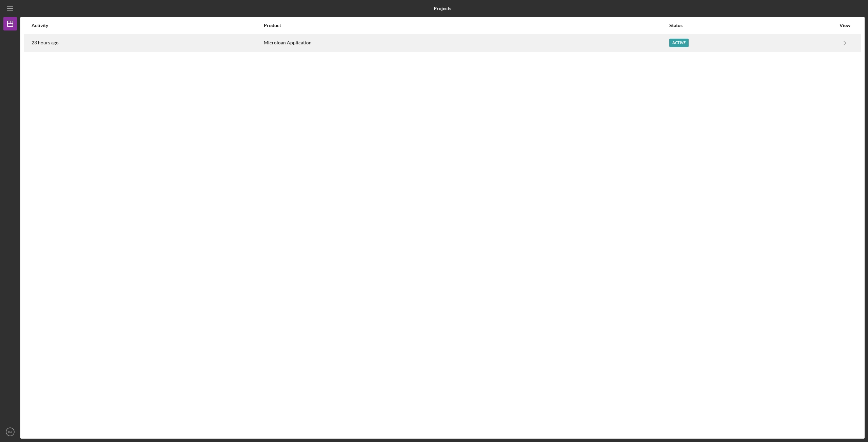 The width and height of the screenshot is (868, 442). What do you see at coordinates (466, 43) in the screenshot?
I see `div: Microloan Application` at bounding box center [466, 43].